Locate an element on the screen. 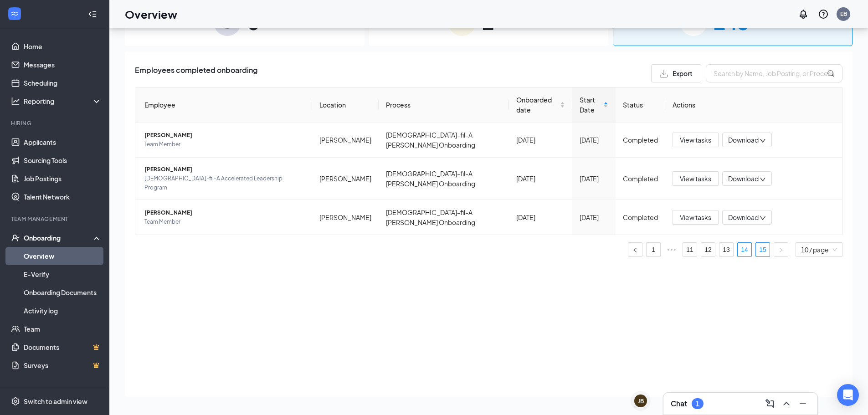 This screenshot has width=868, height=415. a: 13 is located at coordinates (727, 250).